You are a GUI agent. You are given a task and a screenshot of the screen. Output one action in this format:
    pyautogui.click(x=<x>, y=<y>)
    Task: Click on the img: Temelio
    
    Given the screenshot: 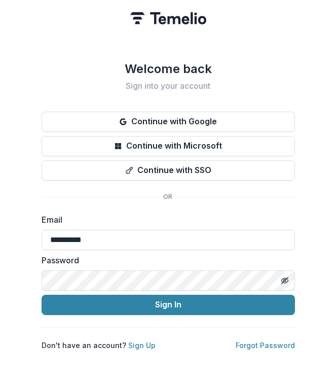 What is the action you would take?
    pyautogui.click(x=169, y=18)
    